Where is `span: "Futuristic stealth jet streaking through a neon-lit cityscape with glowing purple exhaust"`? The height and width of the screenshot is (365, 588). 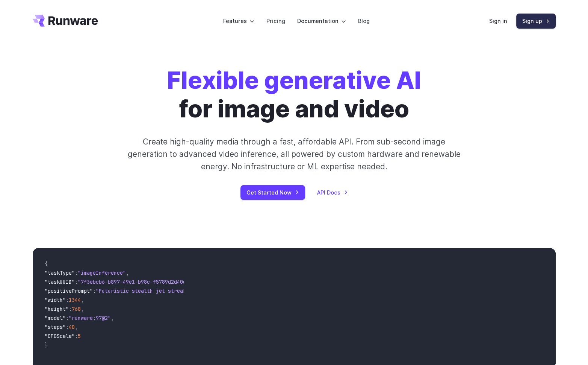
span: "Futuristic stealth jet streaking through a neon-lit cityscape with glowing purple exhaust" is located at coordinates (233, 291).